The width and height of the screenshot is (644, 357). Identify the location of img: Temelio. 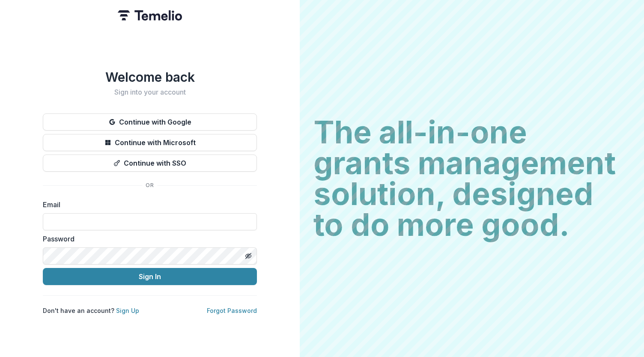
(150, 15).